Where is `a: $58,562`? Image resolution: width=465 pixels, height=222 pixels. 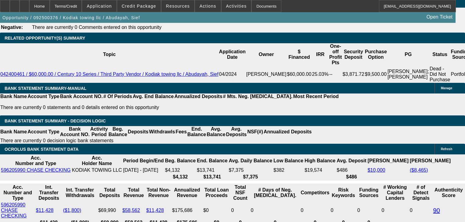 a: $58,562 is located at coordinates (131, 211).